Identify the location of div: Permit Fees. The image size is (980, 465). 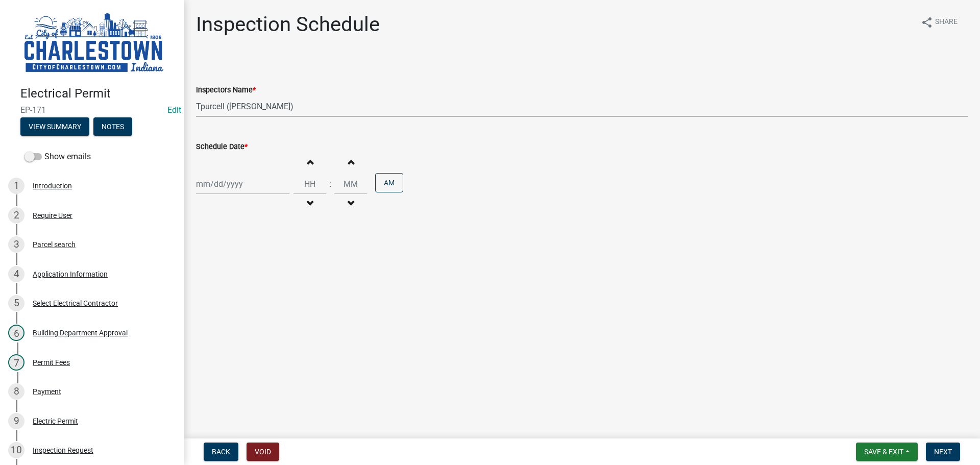
(51, 362).